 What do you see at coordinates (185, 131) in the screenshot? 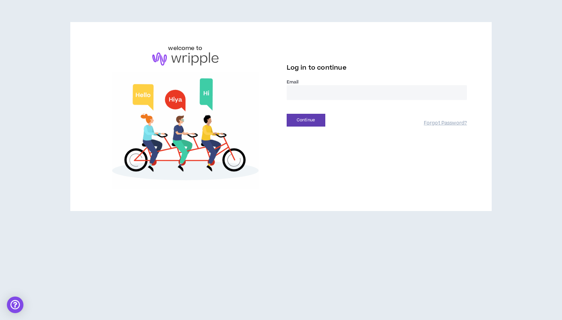
I see `img: Welcome to Wripple` at bounding box center [185, 131].